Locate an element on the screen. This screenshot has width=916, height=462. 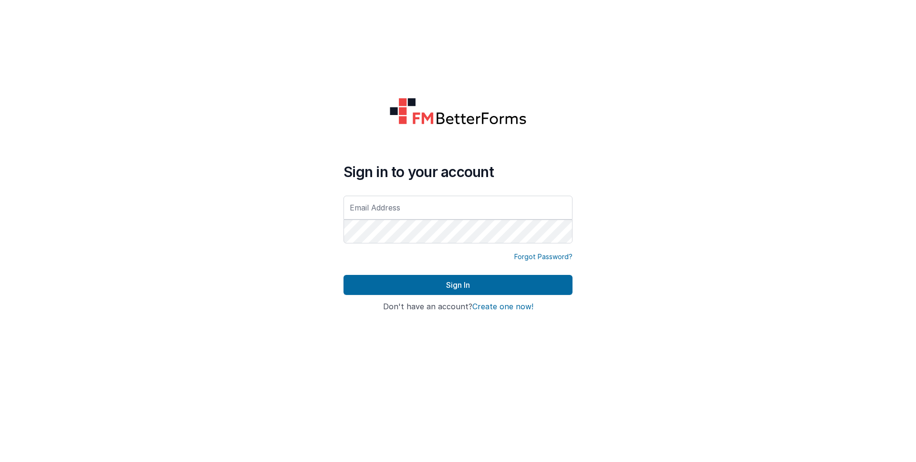
button: Create one now! is located at coordinates (503, 307).